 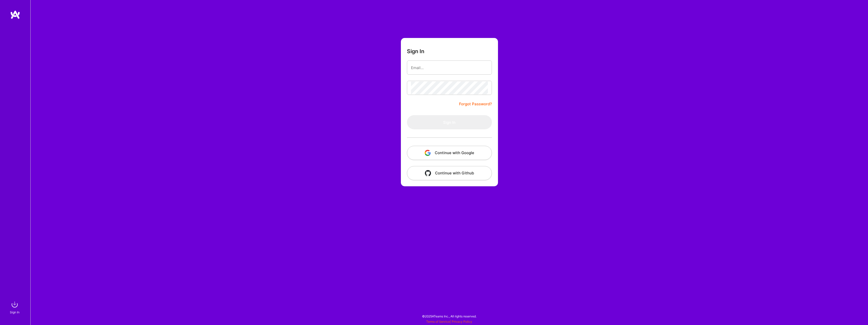 What do you see at coordinates (15, 304) in the screenshot?
I see `img: sign in` at bounding box center [15, 304].